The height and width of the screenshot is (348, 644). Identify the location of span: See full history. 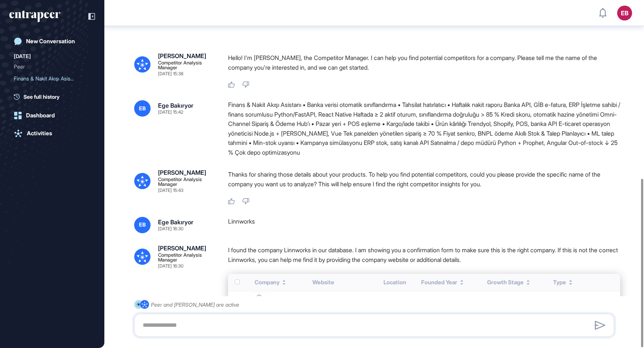
(42, 97).